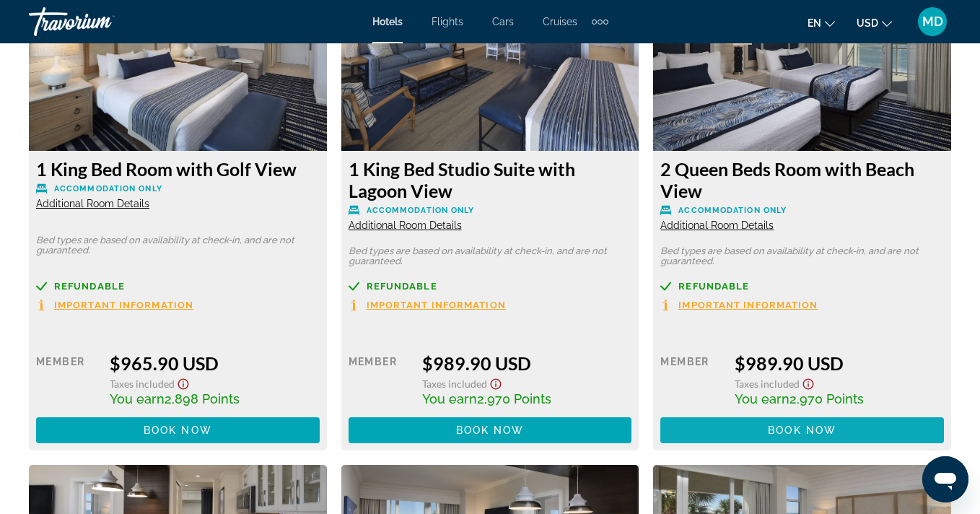 The height and width of the screenshot is (514, 980). What do you see at coordinates (503, 21) in the screenshot?
I see `span: Cars` at bounding box center [503, 21].